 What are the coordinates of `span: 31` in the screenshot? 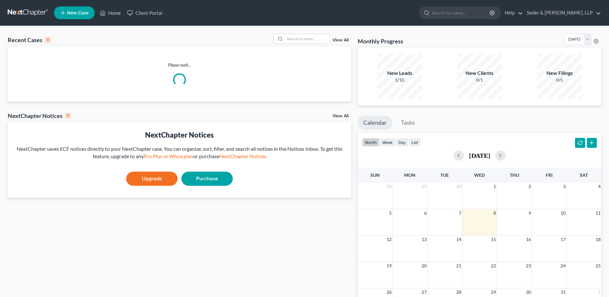 It's located at (563, 292).